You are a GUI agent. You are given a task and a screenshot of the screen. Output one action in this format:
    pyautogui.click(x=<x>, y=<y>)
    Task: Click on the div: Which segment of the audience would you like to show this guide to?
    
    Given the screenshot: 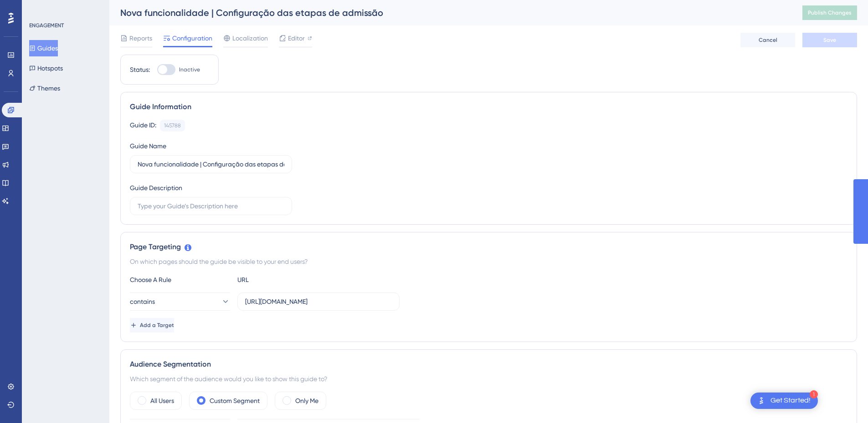 What is the action you would take?
    pyautogui.click(x=488, y=379)
    